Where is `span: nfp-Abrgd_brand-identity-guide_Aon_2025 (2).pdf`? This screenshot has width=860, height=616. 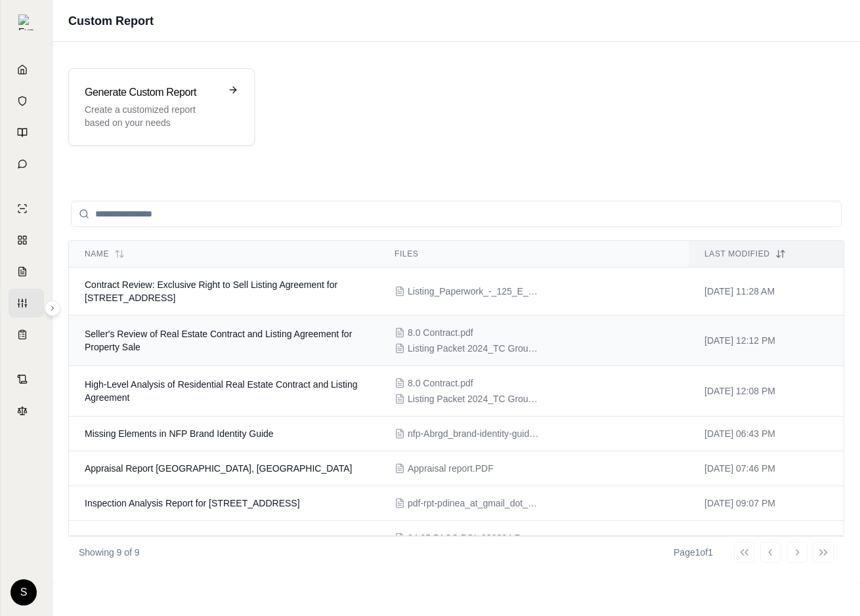
span: nfp-Abrgd_brand-identity-guide_Aon_2025 (2).pdf is located at coordinates (473, 434).